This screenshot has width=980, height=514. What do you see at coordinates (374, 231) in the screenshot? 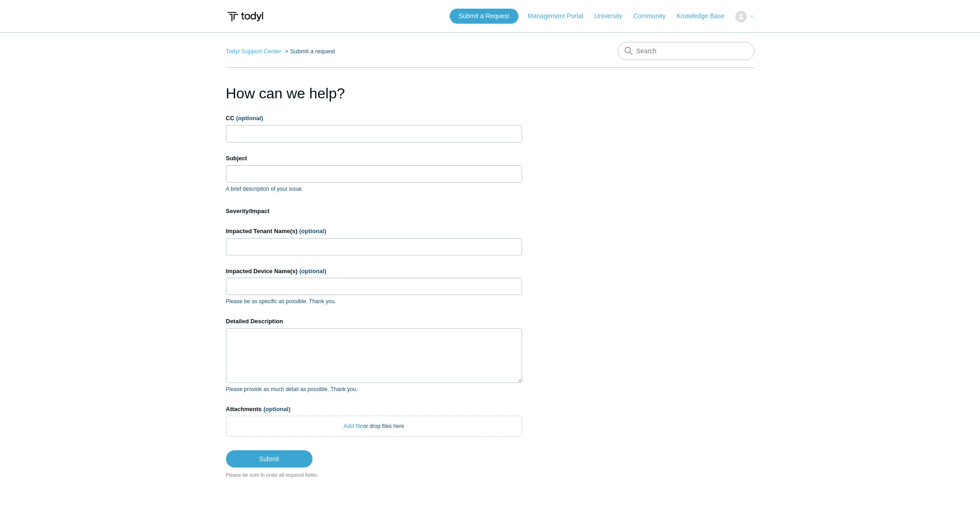
I see `label: Impacted Tenant Name(s)` at bounding box center [374, 231].